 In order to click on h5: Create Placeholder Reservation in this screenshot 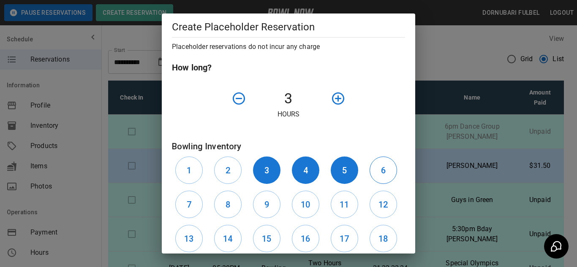, I will do `click(288, 27)`.